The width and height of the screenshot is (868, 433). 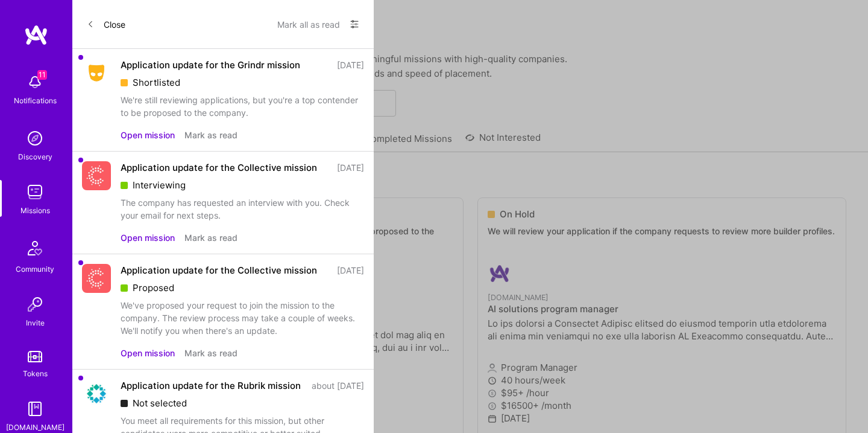 What do you see at coordinates (35, 373) in the screenshot?
I see `div: Tokens` at bounding box center [35, 373].